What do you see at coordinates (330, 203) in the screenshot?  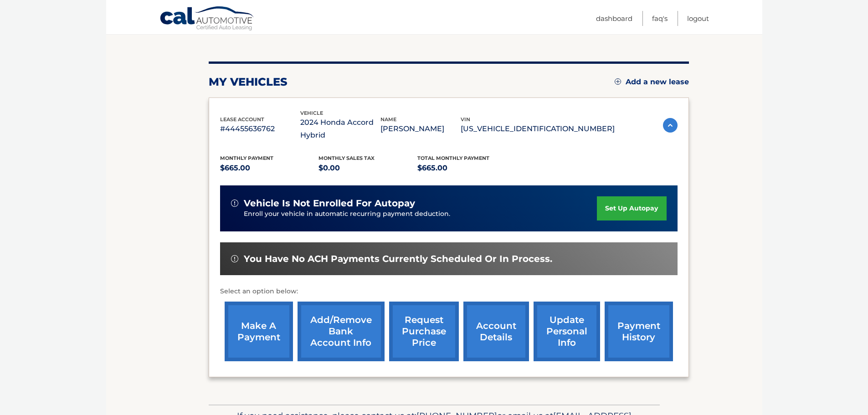 I see `span: vehicle is not enrolled for autopay` at bounding box center [330, 203].